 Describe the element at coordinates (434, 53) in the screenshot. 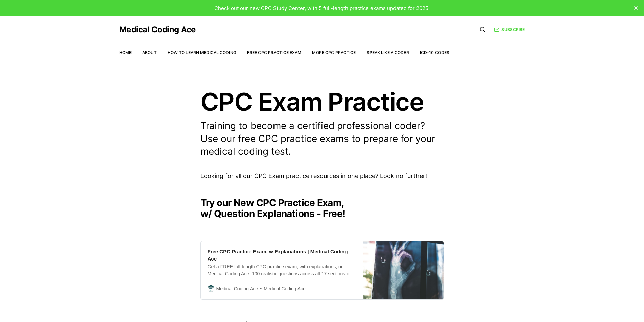

I see `a: ICD-10 Codes` at that location.